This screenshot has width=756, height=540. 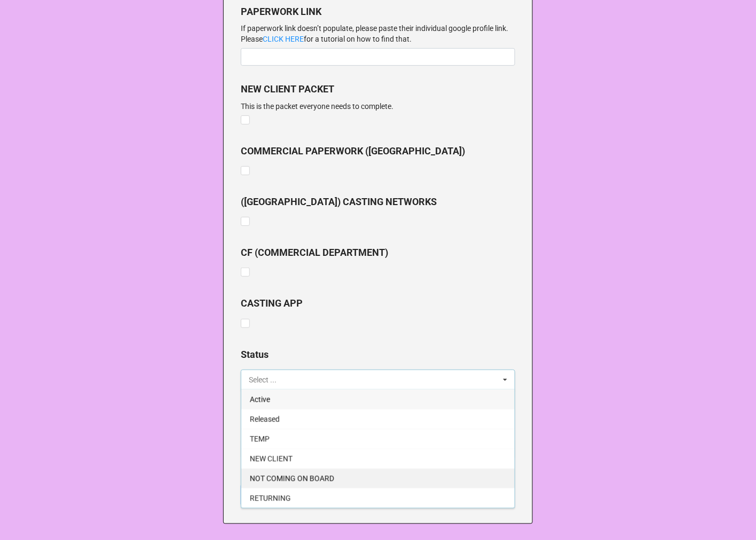 I want to click on label: Status, so click(x=254, y=355).